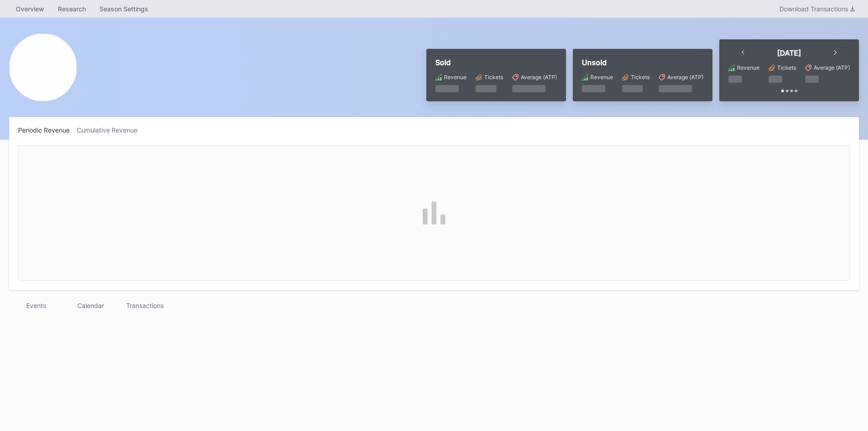  I want to click on div: Overview, so click(30, 9).